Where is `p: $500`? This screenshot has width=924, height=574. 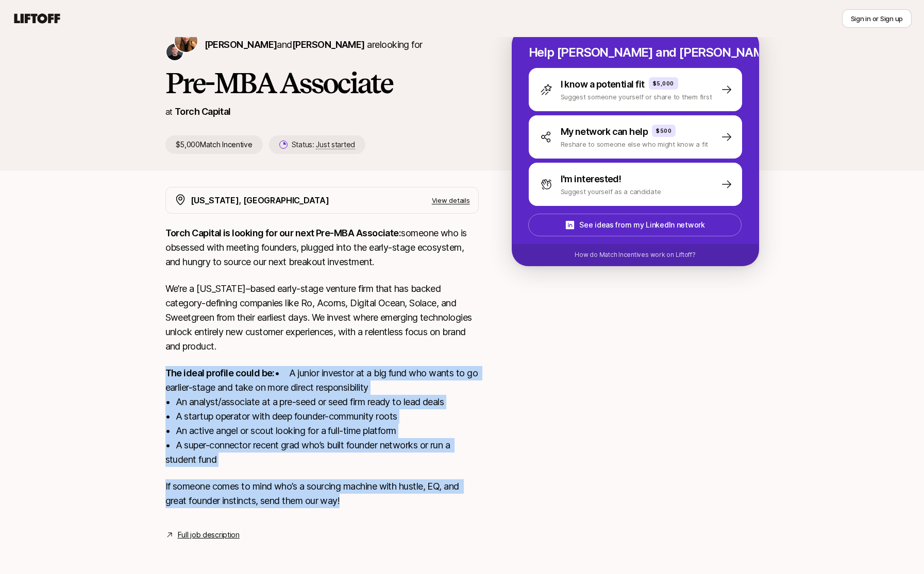 p: $500 is located at coordinates (663, 131).